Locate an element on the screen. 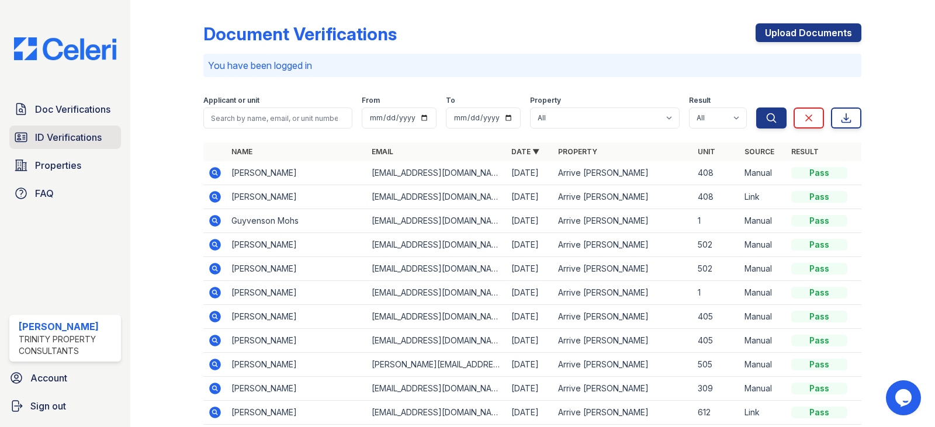 The image size is (935, 427). img: CE_Logo_Blue-a8612792a0a2168367f1c8372b55b34899dd931a85d93a1a3d3e32e68fde9ad4.png is located at coordinates (65, 48).